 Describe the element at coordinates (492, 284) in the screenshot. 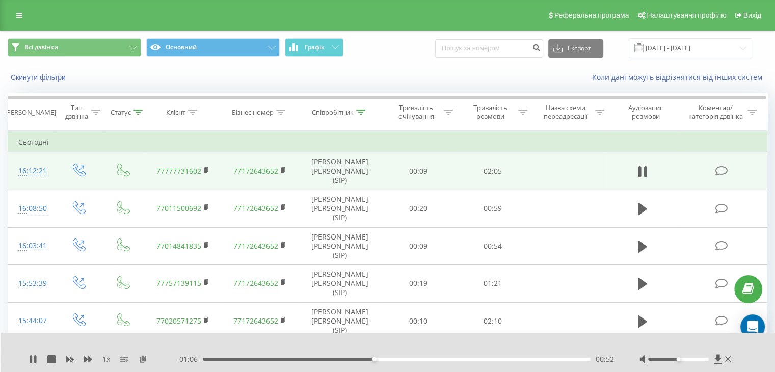

I see `td: 01:21` at that location.